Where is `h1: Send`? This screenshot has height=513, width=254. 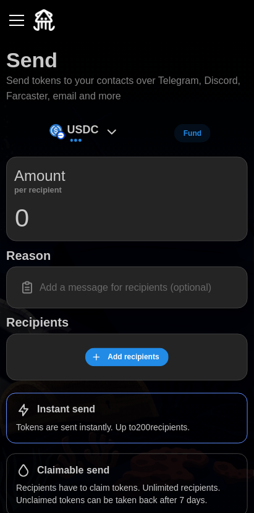
h1: Send is located at coordinates (31, 60).